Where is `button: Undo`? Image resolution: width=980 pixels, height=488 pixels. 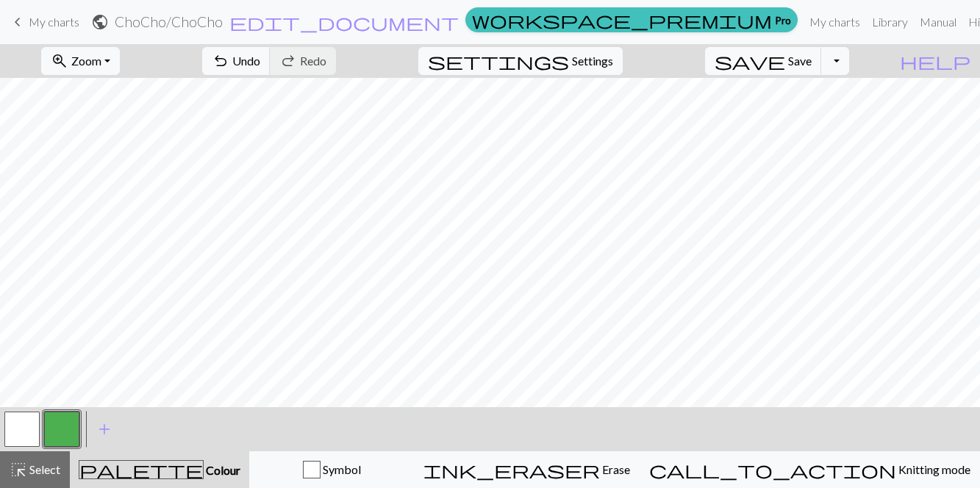 button: Undo is located at coordinates (236, 61).